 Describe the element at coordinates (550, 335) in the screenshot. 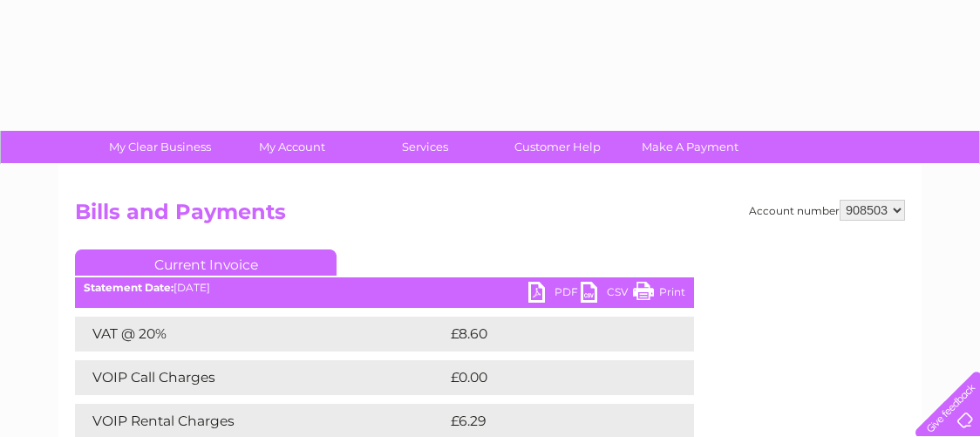

I see `td: £8.60` at that location.